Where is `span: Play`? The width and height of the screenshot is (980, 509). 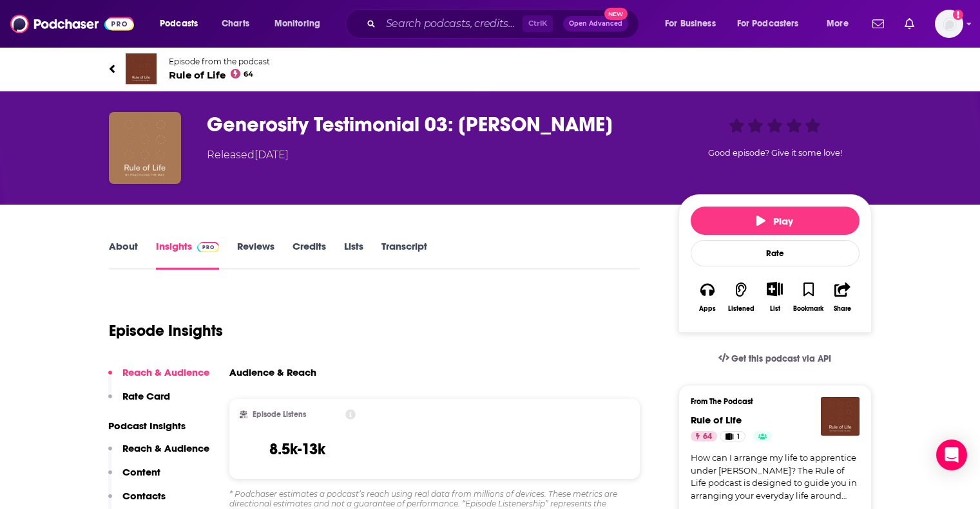
span: Play is located at coordinates (774, 221).